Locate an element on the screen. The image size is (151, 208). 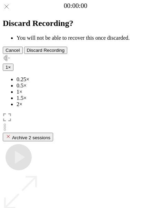
li: 1.5× is located at coordinates (82, 98).